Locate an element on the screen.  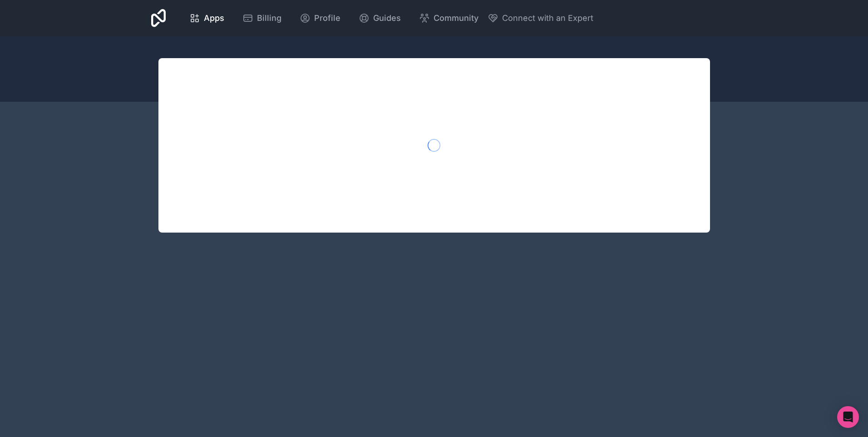
a: Billing is located at coordinates (262, 18).